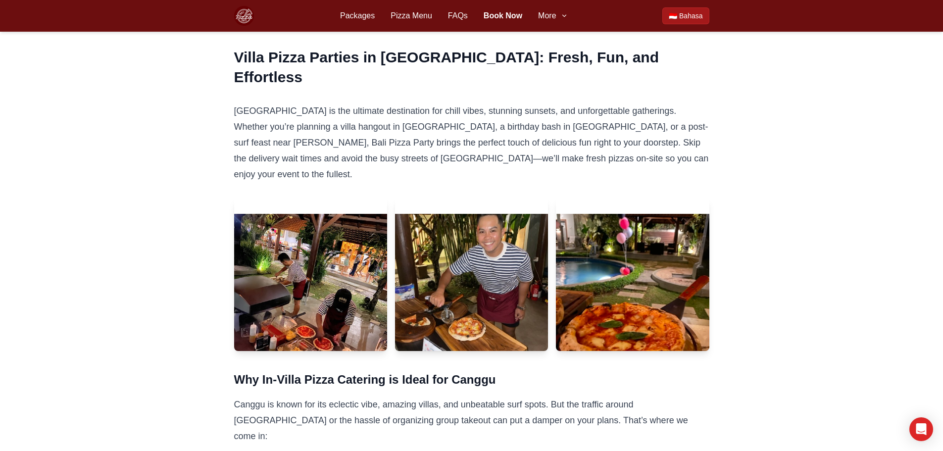  Describe the element at coordinates (471, 290) in the screenshot. I see `img: Image 2` at that location.